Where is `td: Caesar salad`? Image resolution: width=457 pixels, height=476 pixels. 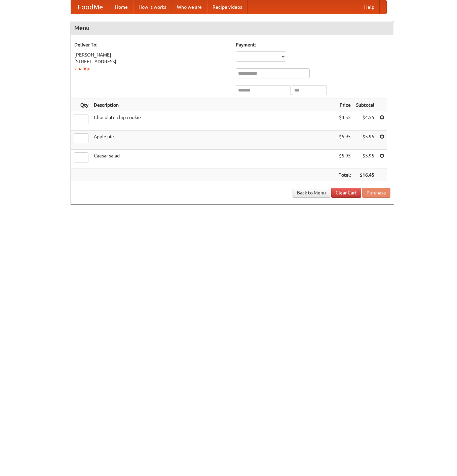
td: Caesar salad is located at coordinates (213, 159).